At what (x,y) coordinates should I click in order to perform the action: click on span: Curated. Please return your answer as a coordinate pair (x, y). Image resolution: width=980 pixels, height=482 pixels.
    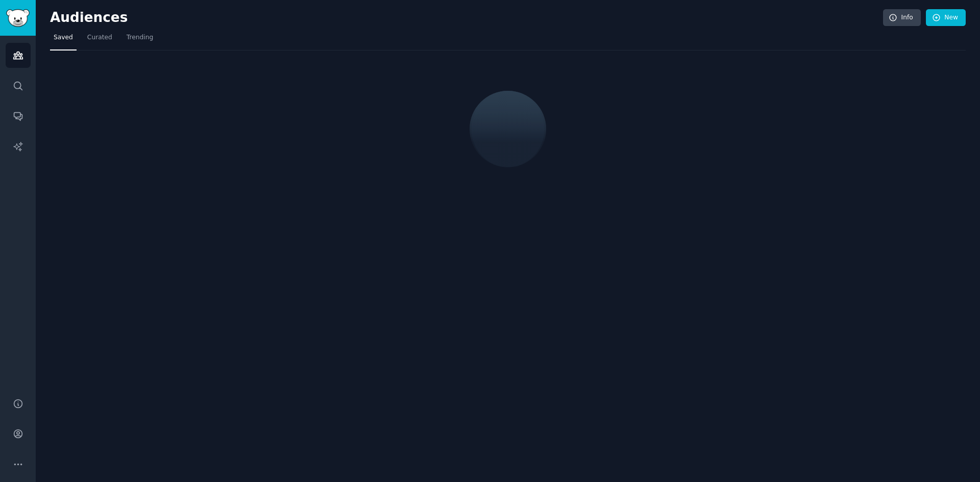
    Looking at the image, I should click on (100, 38).